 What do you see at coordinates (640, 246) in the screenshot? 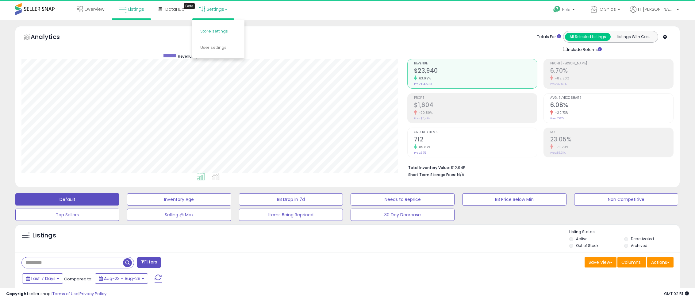
I see `label: Archived` at bounding box center [640, 246].